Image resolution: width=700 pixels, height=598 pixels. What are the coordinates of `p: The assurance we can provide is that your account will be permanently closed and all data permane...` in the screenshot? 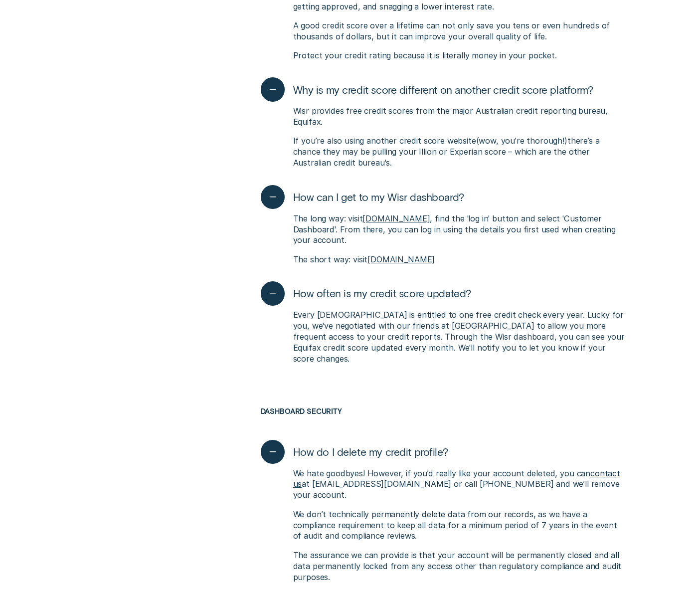 It's located at (460, 567).